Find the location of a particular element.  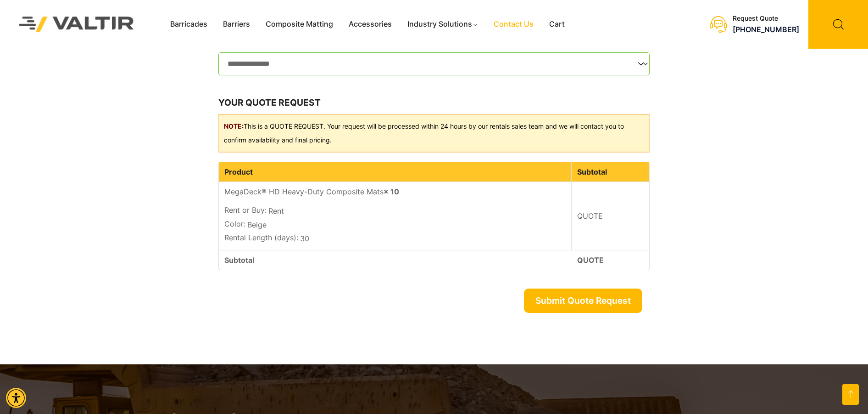

a: Barriers is located at coordinates (236, 24).